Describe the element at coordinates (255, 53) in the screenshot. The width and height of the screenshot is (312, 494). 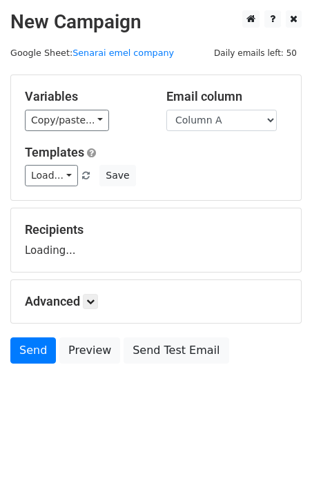
I see `span: Daily emails left: 50` at that location.